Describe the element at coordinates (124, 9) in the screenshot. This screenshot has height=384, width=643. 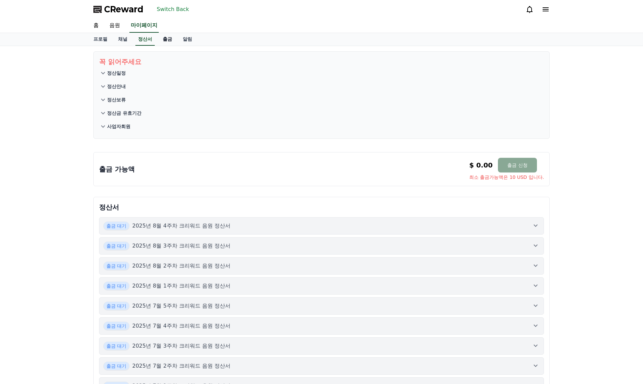
I see `span: CReward` at that location.